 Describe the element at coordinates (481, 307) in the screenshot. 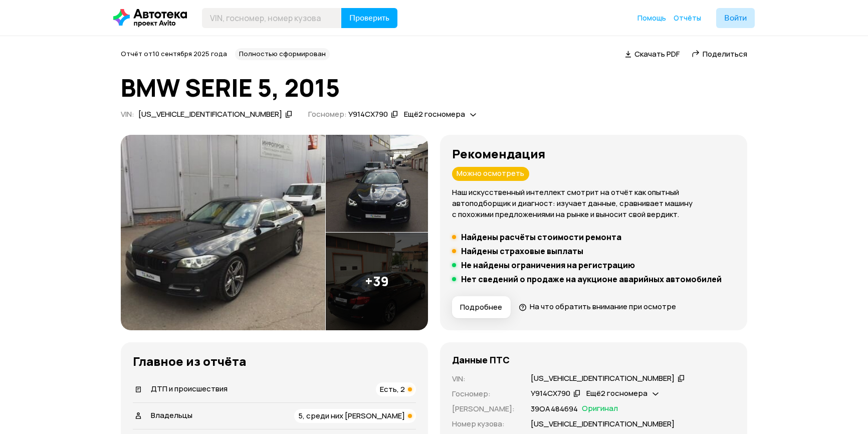

I see `span: Подробнее` at that location.